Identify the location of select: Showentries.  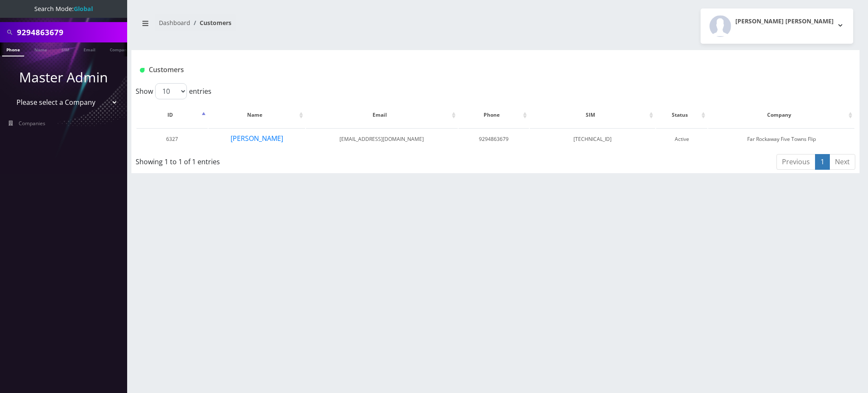
(171, 91).